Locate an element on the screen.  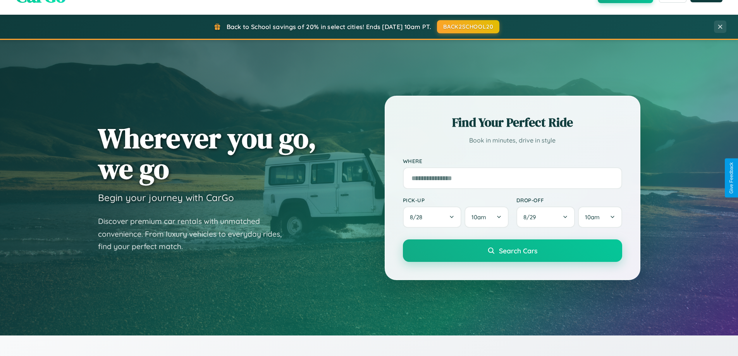
h2: Find Your Perfect Ride is located at coordinates (512, 122).